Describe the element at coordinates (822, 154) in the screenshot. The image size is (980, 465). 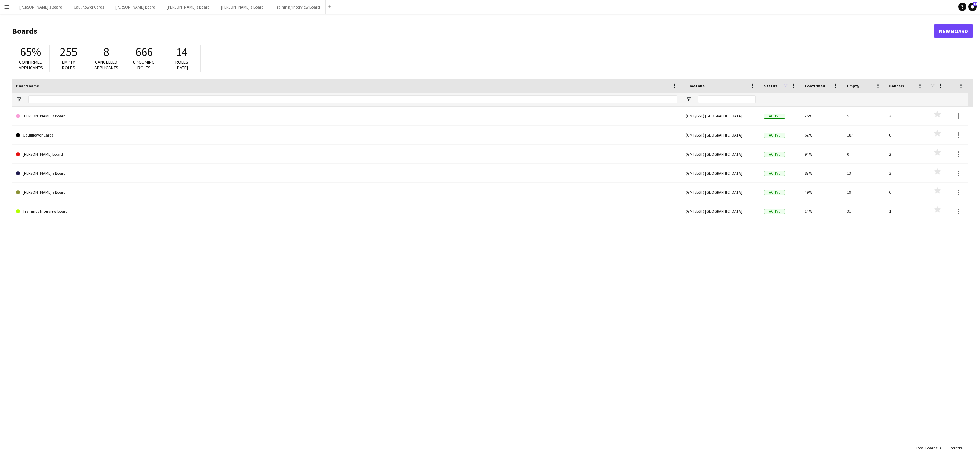
I see `div: 94%` at that location.